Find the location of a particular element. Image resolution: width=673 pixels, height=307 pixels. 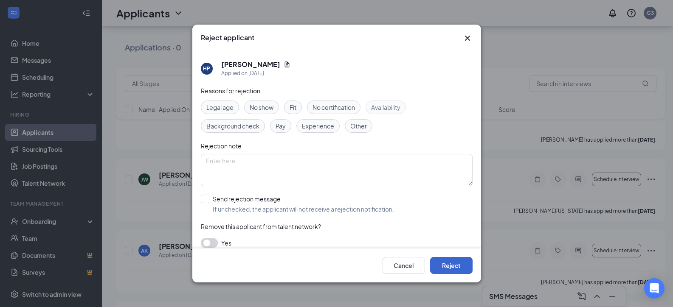

span: Experience is located at coordinates (318, 126).